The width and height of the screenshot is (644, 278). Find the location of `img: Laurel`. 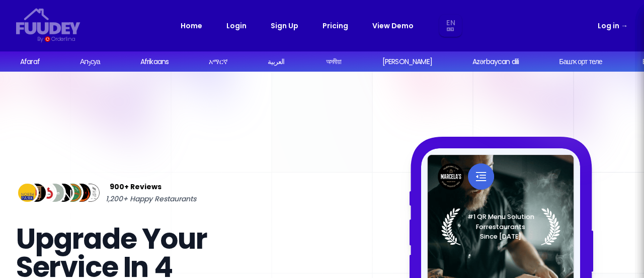

img: Laurel is located at coordinates (501, 226).